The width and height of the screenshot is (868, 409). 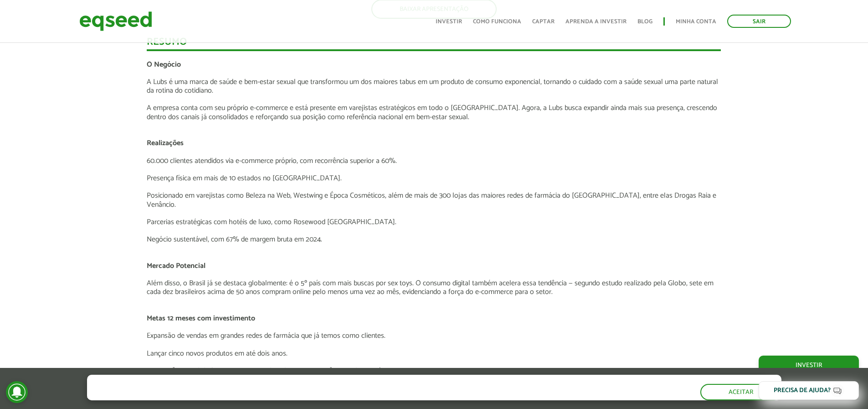 I want to click on p: Atingir R$ 300 mil de faturamento mensal ainda em 2025 e R$ 600 mil nos próximos 12 meses., so click(x=434, y=370).